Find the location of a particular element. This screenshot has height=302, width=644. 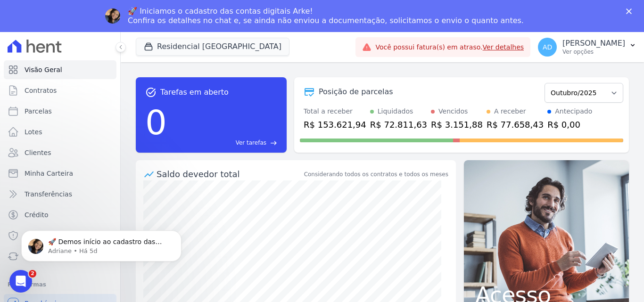

div: Fechar is located at coordinates (631, 11).